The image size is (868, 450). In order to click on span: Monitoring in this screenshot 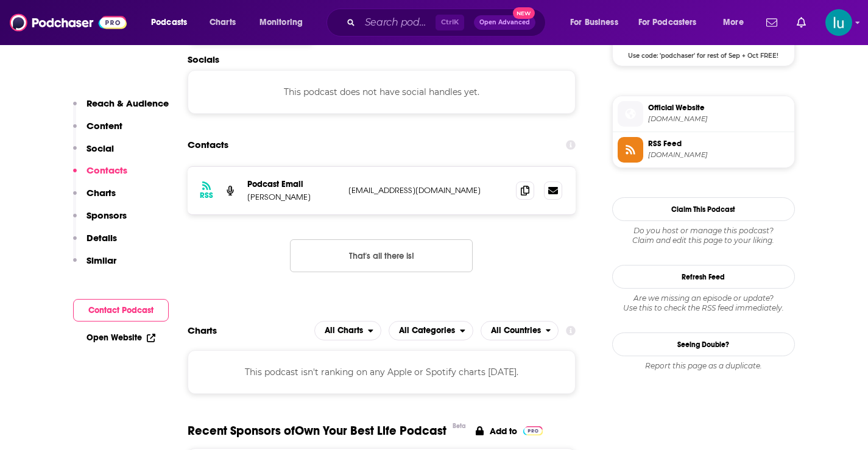, I will do `click(281, 22)`.